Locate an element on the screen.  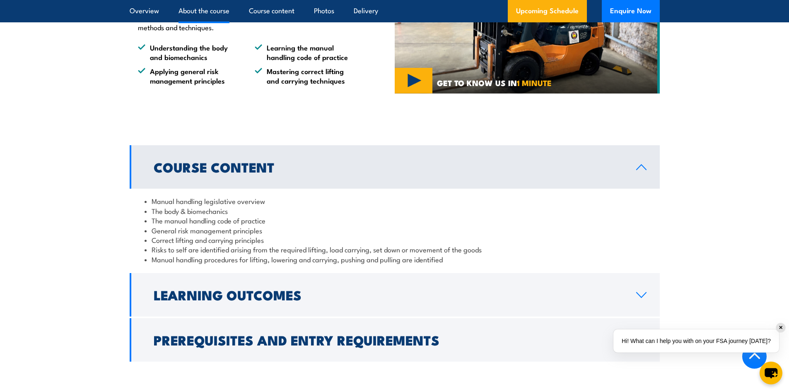
a: Prerequisites and Entry Requirements is located at coordinates (395, 340).